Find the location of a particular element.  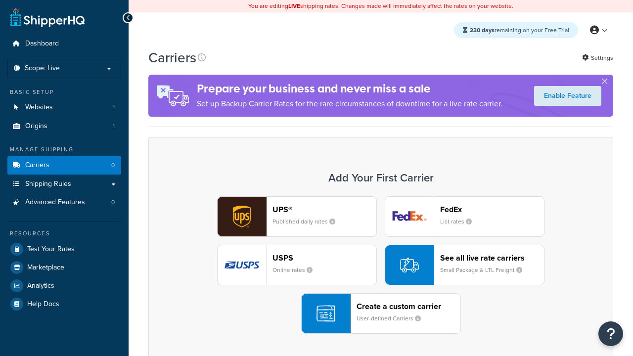

li: Analytics is located at coordinates (64, 286).